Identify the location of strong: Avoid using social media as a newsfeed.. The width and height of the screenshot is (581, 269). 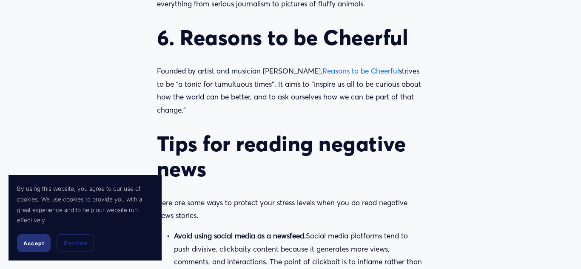
(240, 236).